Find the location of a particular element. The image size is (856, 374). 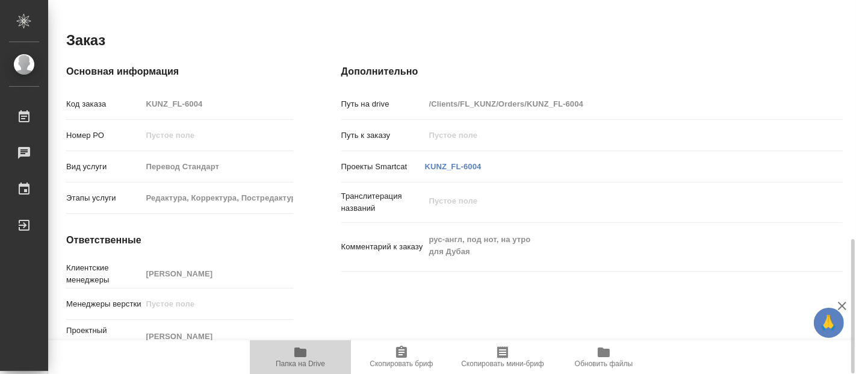

p: Этапы услуги is located at coordinates (104, 198).